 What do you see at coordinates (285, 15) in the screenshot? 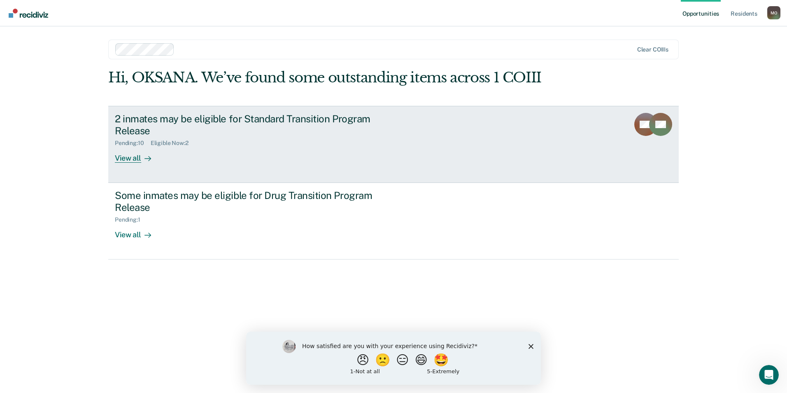
I see `div: Close survey` at bounding box center [285, 15].